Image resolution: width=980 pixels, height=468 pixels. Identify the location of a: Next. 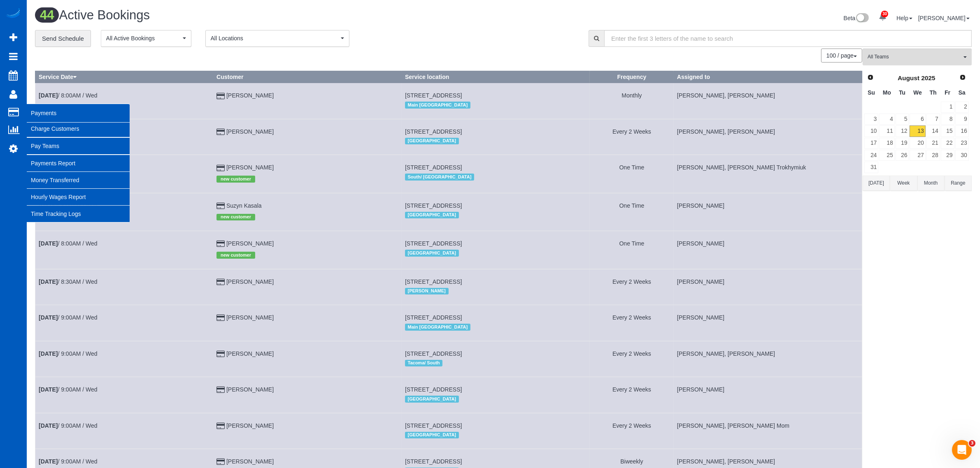
(963, 78).